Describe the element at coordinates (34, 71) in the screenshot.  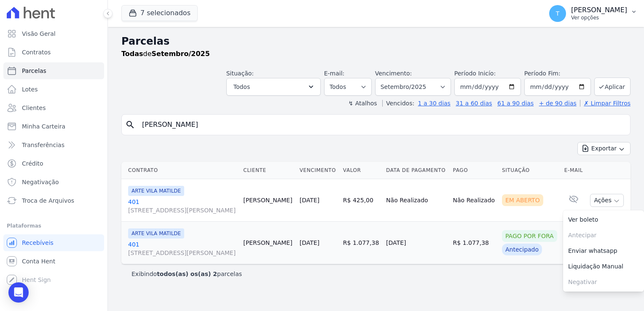
I see `span: Parcelas` at that location.